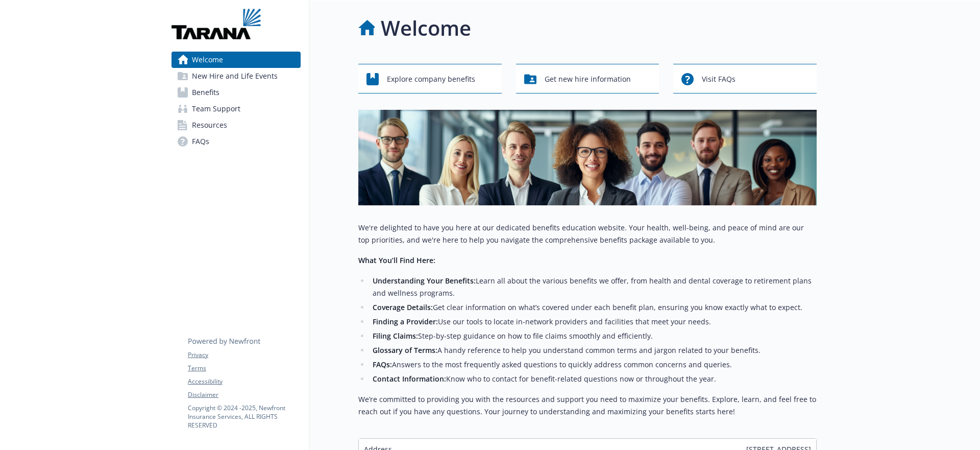 This screenshot has width=980, height=450. I want to click on a: Welcome, so click(236, 60).